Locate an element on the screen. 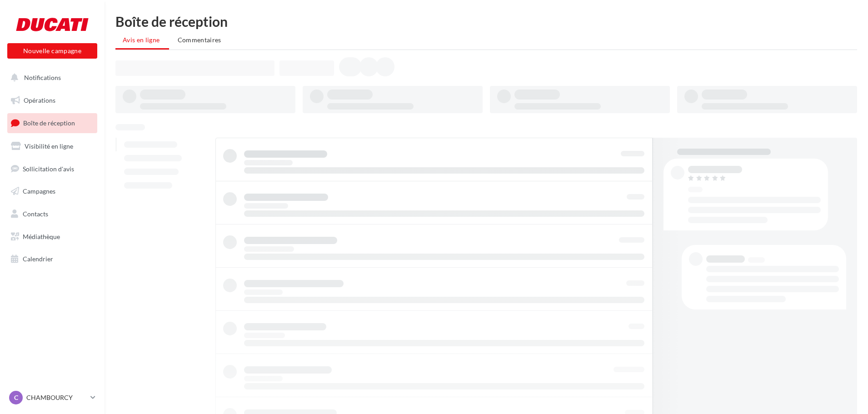 This screenshot has height=414, width=868. a: Calendrier is located at coordinates (53, 259).